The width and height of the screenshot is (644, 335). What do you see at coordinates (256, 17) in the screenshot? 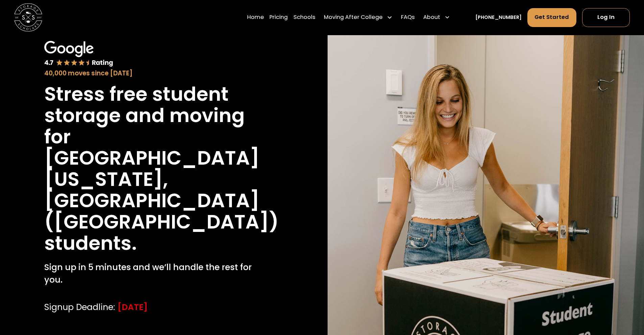
I see `a: Home` at bounding box center [256, 17].